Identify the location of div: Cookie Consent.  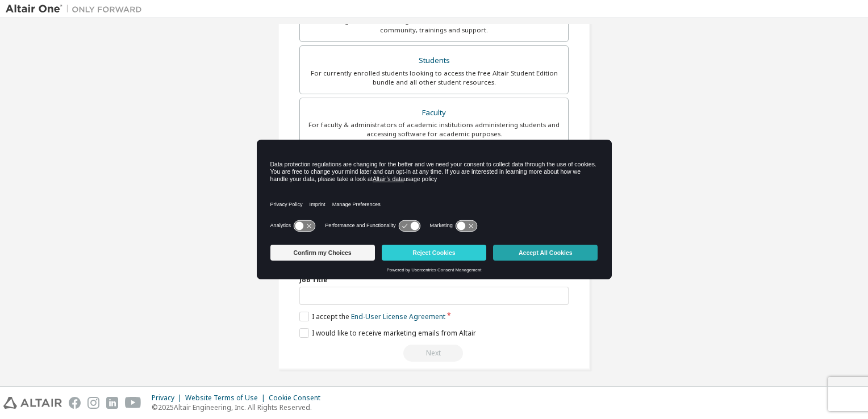
(297, 398).